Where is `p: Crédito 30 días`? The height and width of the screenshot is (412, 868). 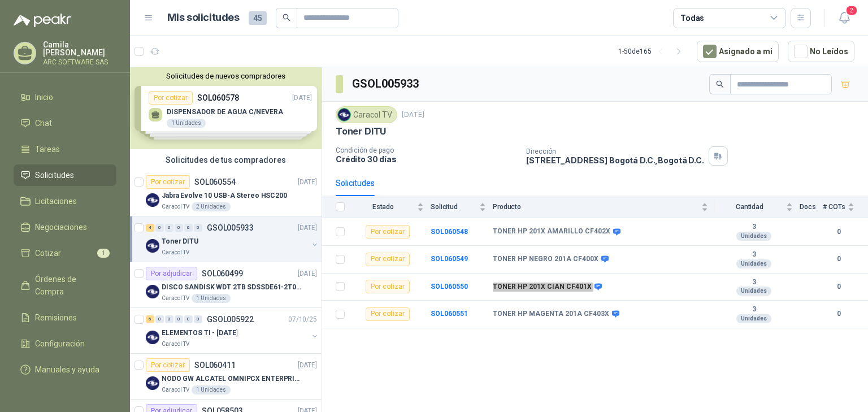 p: Crédito 30 días is located at coordinates (426, 159).